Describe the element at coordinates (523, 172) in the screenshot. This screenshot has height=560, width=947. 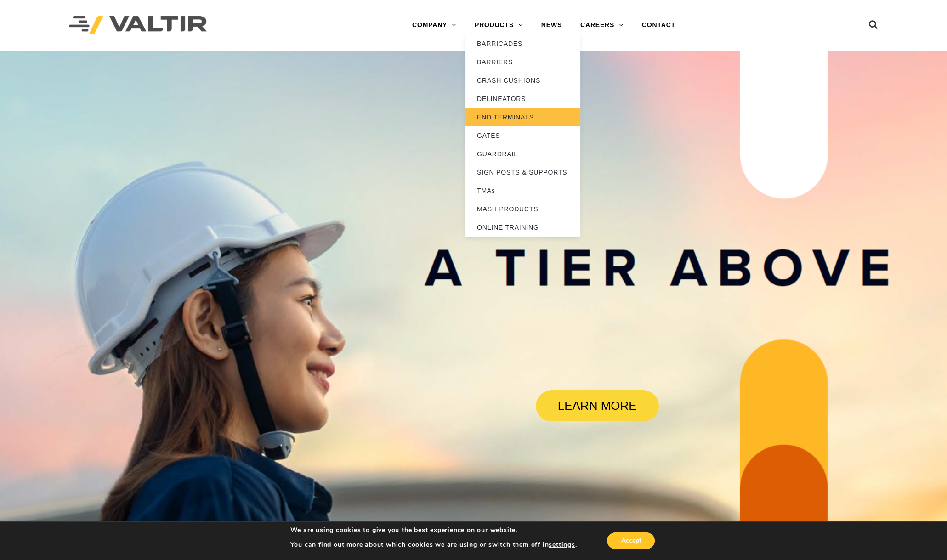
I see `a: SIGN POSTS & SUPPORTS` at that location.